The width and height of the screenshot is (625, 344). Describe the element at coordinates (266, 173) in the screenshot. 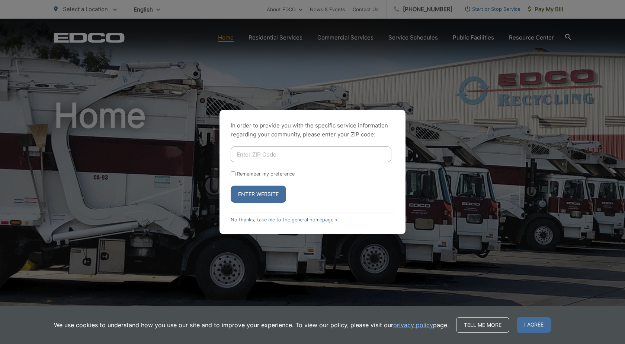

I see `label: Remember my preference` at that location.